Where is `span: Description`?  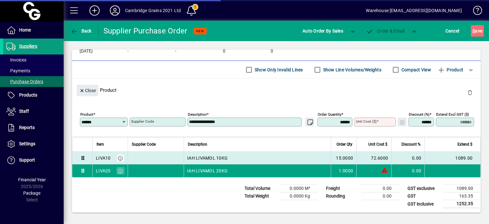 span: Description is located at coordinates (197, 144).